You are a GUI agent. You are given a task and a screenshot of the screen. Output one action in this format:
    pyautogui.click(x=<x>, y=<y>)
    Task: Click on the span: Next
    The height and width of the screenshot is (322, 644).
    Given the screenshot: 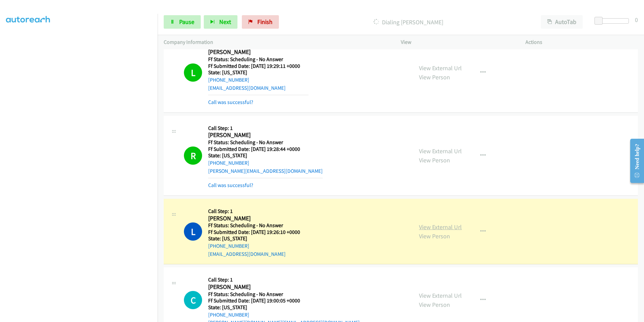 What is the action you would take?
    pyautogui.click(x=225, y=21)
    